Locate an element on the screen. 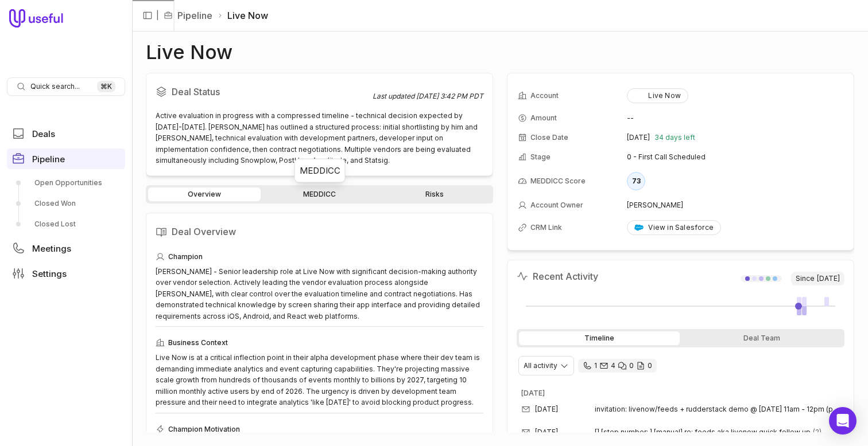  a: View in Salesforce is located at coordinates (674, 227).